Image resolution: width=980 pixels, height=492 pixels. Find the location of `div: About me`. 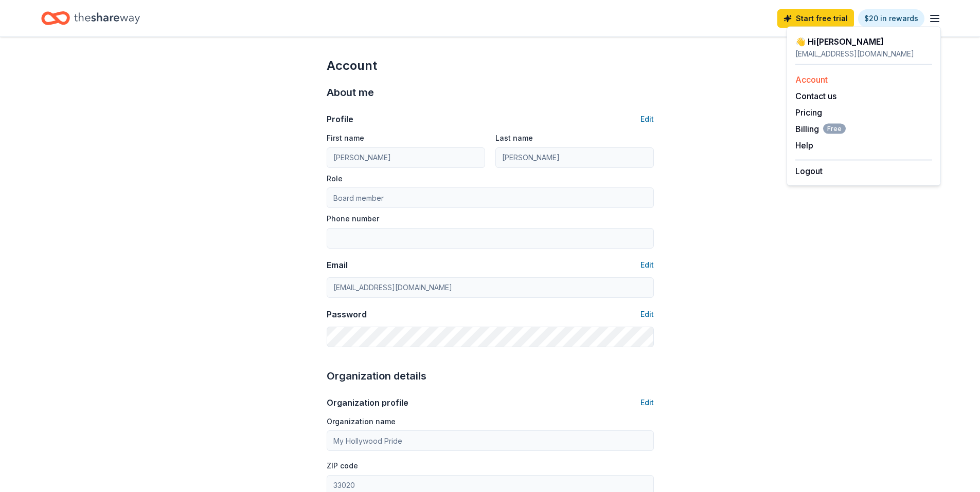

div: About me is located at coordinates (490, 92).